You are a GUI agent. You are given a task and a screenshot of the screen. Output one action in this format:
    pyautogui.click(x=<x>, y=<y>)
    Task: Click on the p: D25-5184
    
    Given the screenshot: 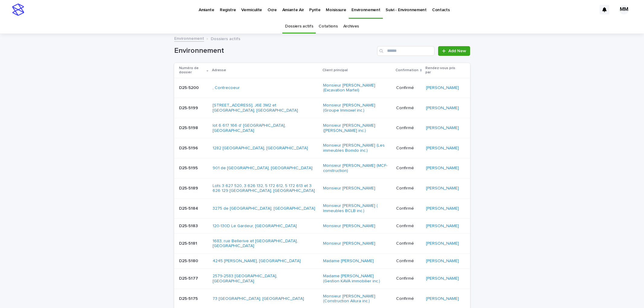 What is the action you would take?
    pyautogui.click(x=189, y=208)
    